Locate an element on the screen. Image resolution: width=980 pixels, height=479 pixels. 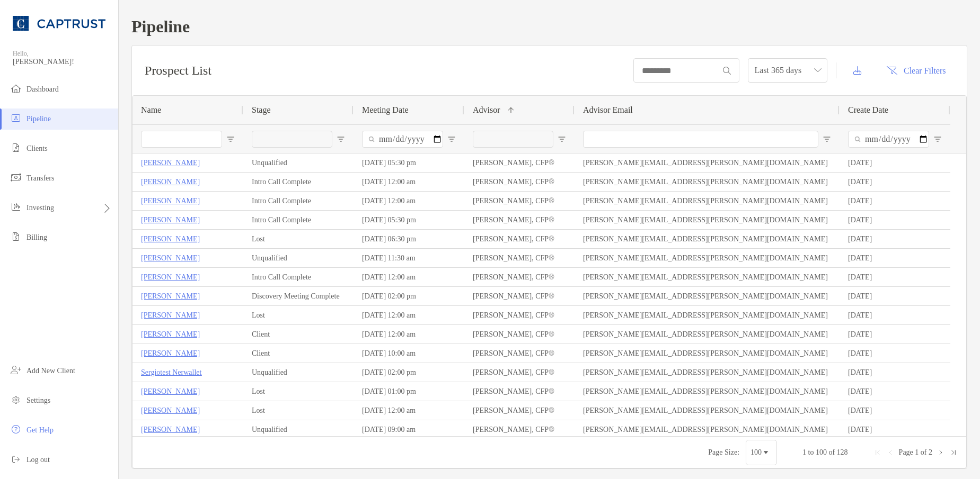
span: Last 365 days is located at coordinates (787, 71).